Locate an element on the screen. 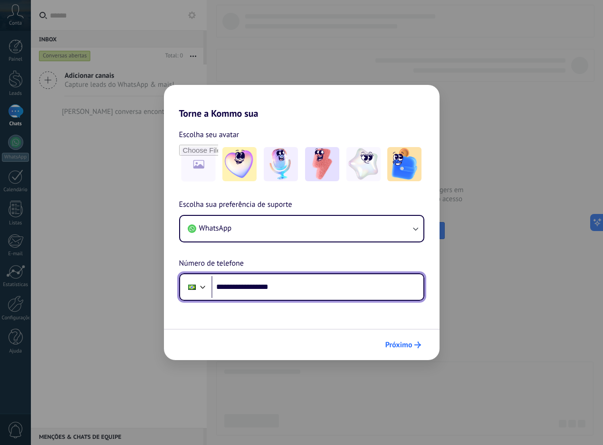 This screenshot has height=445, width=603. button: WhatsApp is located at coordinates (302, 229).